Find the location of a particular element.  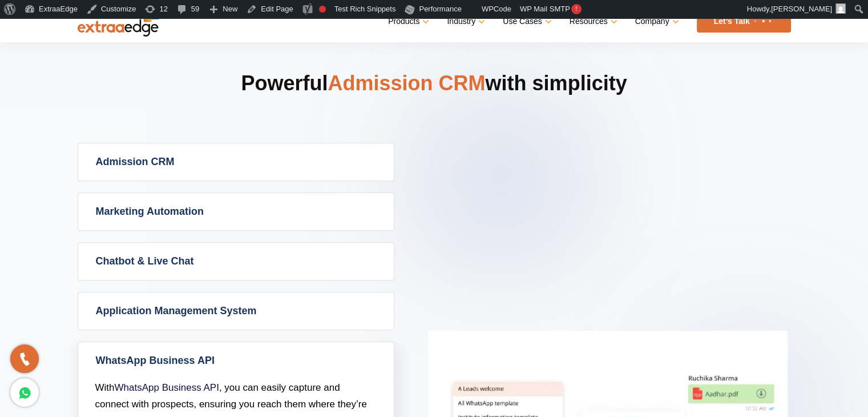

a: Application Management System is located at coordinates (236, 310).